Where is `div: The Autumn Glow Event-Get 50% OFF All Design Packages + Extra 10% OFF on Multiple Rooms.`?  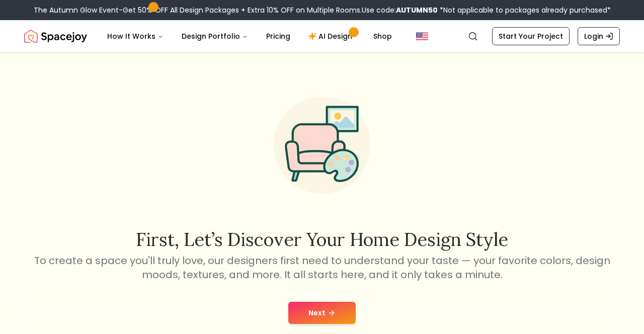 div: The Autumn Glow Event-Get 50% OFF All Design Packages + Extra 10% OFF on Multiple Rooms. is located at coordinates (322, 10).